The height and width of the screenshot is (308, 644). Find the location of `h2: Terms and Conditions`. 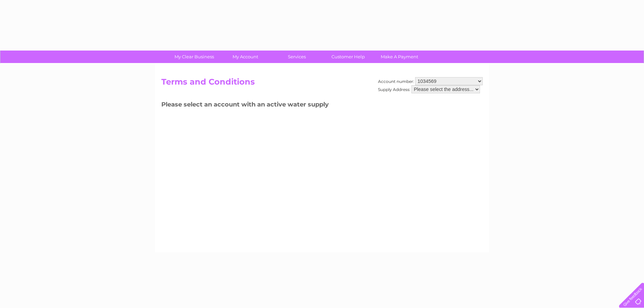

h2: Terms and Conditions is located at coordinates (322, 85).